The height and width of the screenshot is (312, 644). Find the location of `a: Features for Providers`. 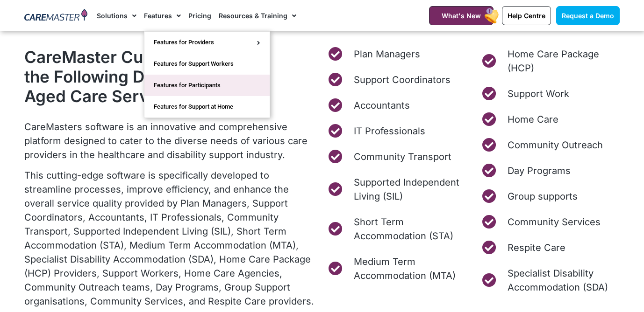

a: Features for Providers is located at coordinates (207, 42).